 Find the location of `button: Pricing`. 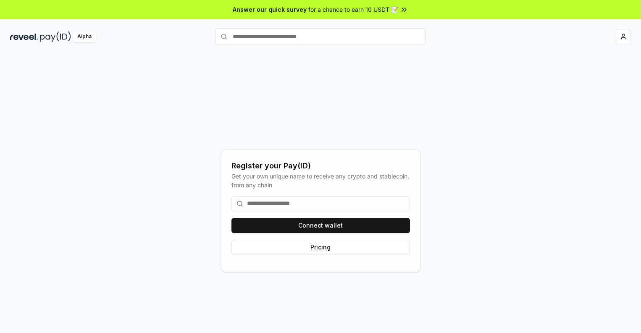

button: Pricing is located at coordinates (321, 248).